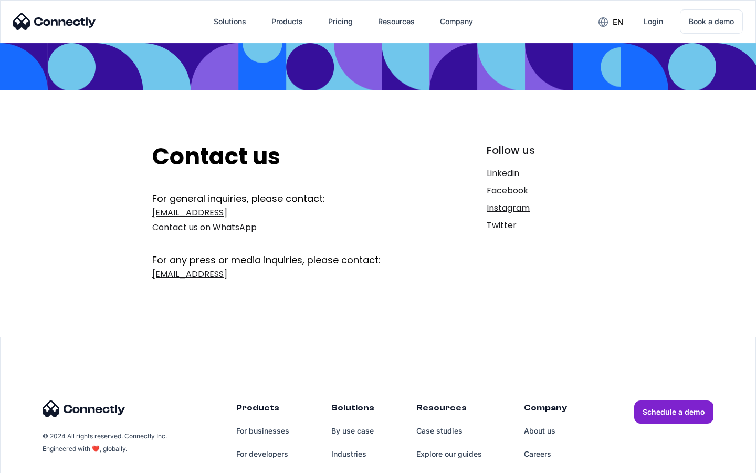 The width and height of the screenshot is (756, 473). Describe the element at coordinates (449, 431) in the screenshot. I see `a: Case studies` at that location.